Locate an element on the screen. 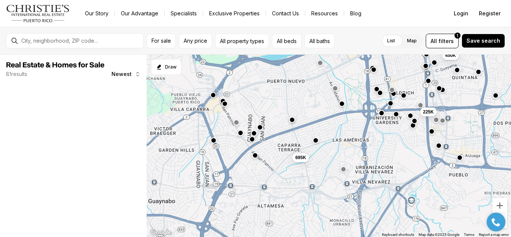  button: Newest is located at coordinates (126, 74).